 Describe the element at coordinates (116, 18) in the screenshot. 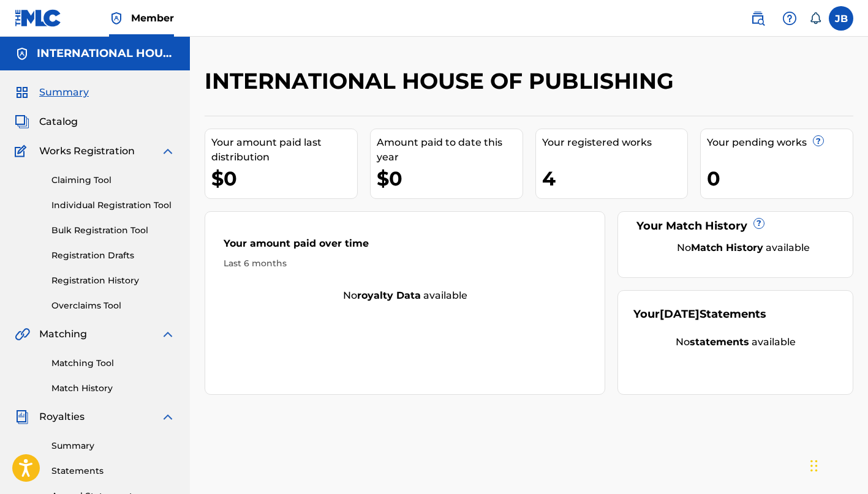

I see `img: Top Rightsholder` at that location.